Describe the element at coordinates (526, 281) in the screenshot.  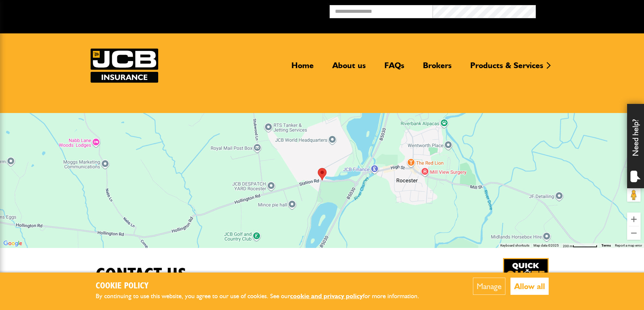
I see `a: Get your insurance quote in just 2-minutes` at that location.